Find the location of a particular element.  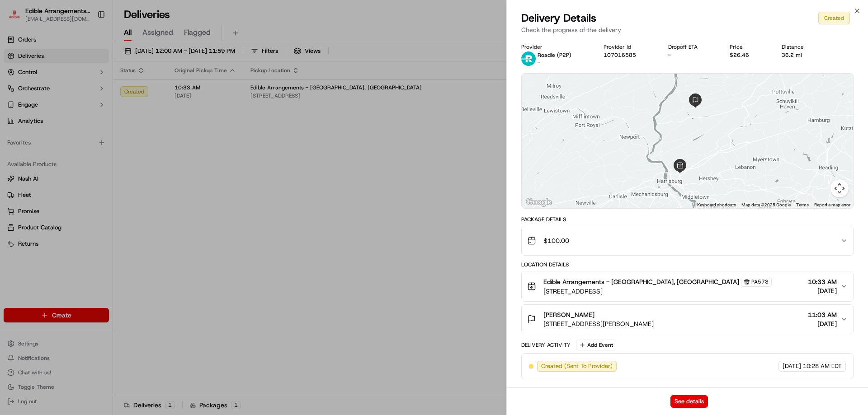

a: 📗Knowledge Base is located at coordinates (39, 207).